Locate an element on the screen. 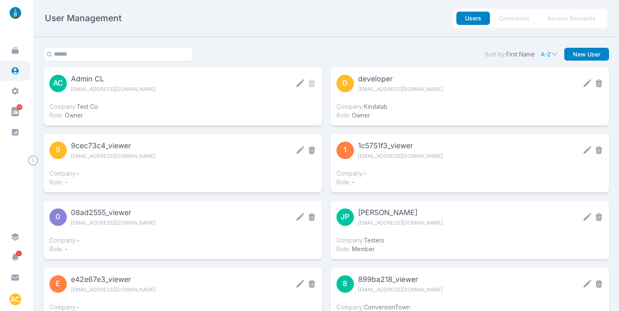 This screenshot has width=619, height=311. div: 1 is located at coordinates (345, 150).